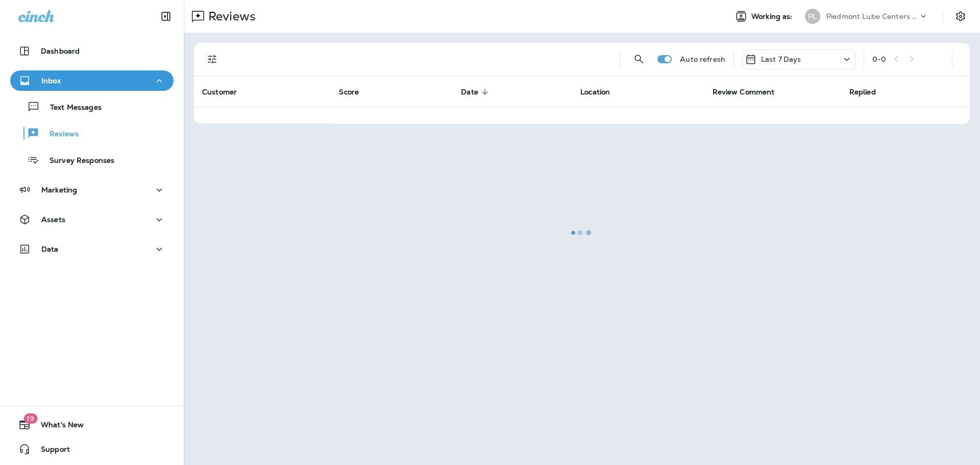 The width and height of the screenshot is (980, 465). Describe the element at coordinates (53, 220) in the screenshot. I see `p: Assets` at that location.